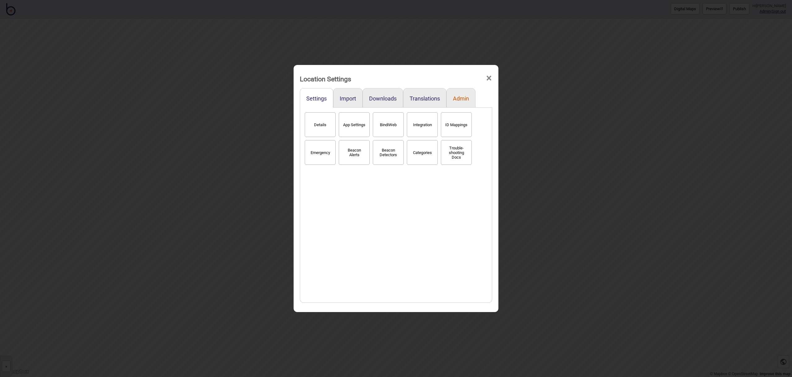 The height and width of the screenshot is (377, 792). Describe the element at coordinates (388, 152) in the screenshot. I see `button: Beacon Detectors` at that location.